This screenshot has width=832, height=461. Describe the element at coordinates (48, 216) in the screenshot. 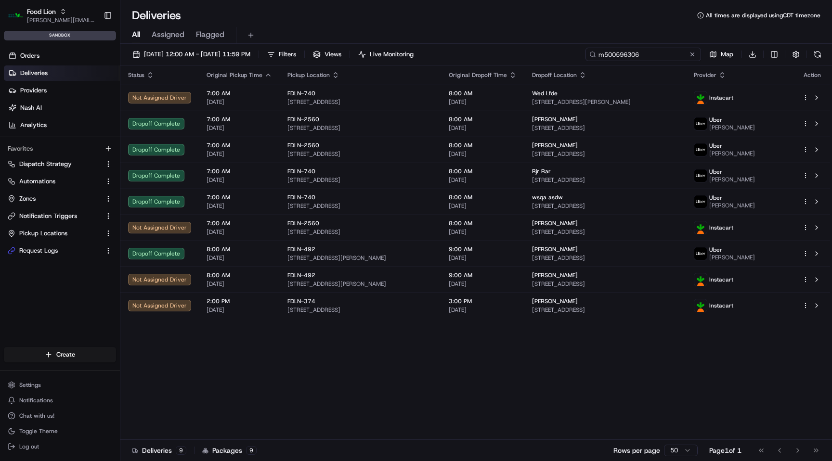

I see `span: Notification Triggers` at that location.